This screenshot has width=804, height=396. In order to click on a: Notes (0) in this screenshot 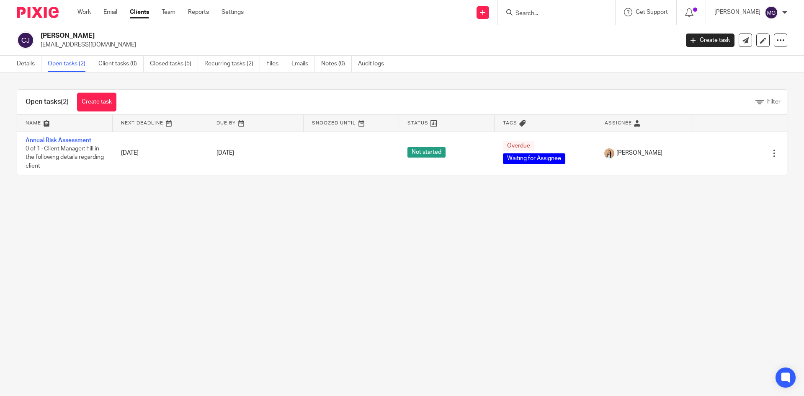, I will do `click(336, 64)`.